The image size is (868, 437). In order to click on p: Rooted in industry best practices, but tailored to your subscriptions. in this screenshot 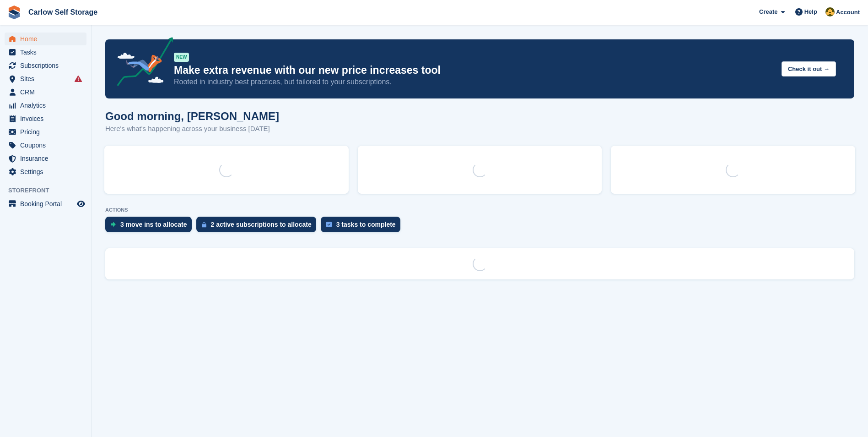, I will do `click(475, 82)`.